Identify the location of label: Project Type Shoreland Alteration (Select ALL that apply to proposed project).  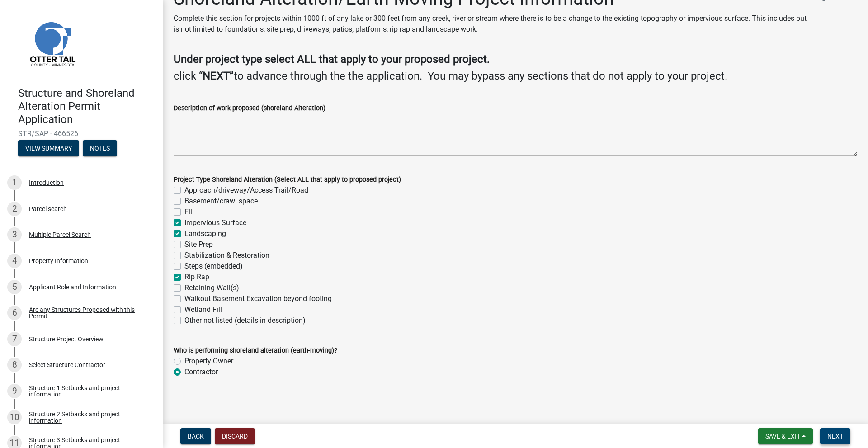
(287, 180).